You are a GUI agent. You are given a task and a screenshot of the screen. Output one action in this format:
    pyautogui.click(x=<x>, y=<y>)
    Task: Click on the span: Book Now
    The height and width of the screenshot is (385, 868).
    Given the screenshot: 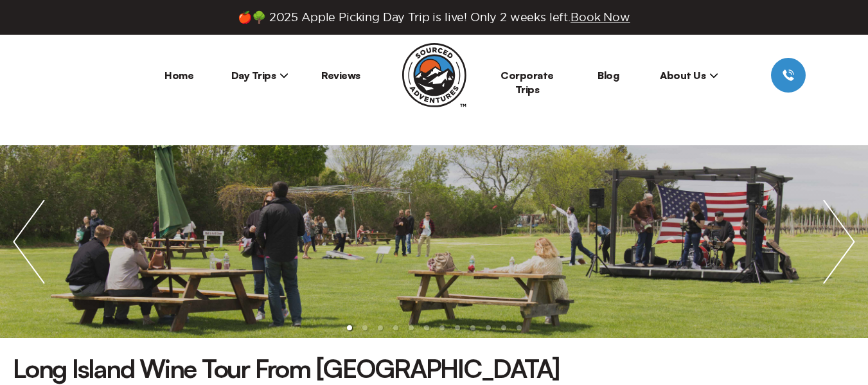 What is the action you would take?
    pyautogui.click(x=601, y=16)
    